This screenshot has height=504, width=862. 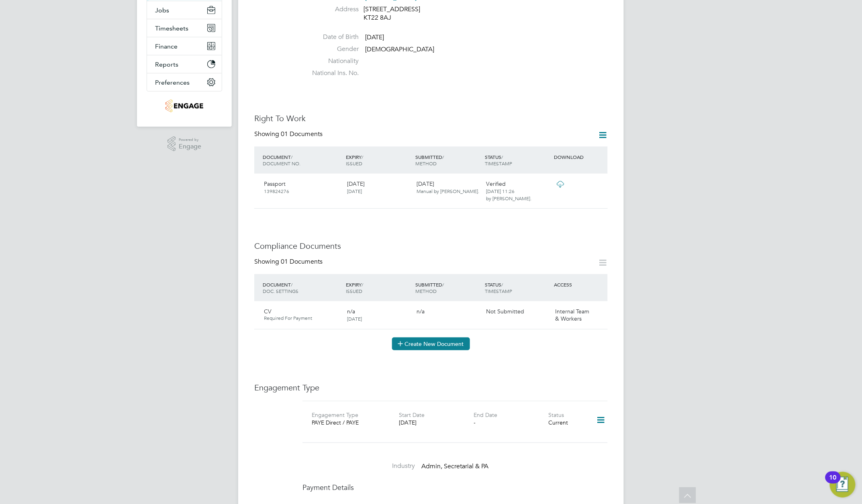 What do you see at coordinates (431, 246) in the screenshot?
I see `h3: Compliance Documents` at bounding box center [431, 246].